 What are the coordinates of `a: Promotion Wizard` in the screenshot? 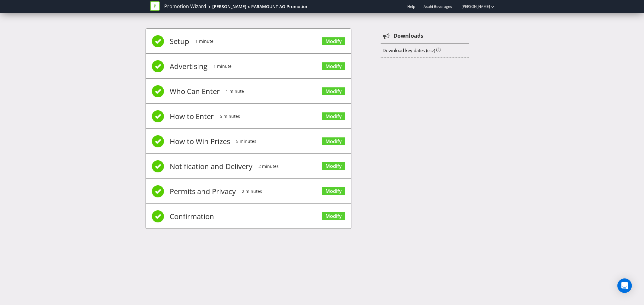 It's located at (185, 6).